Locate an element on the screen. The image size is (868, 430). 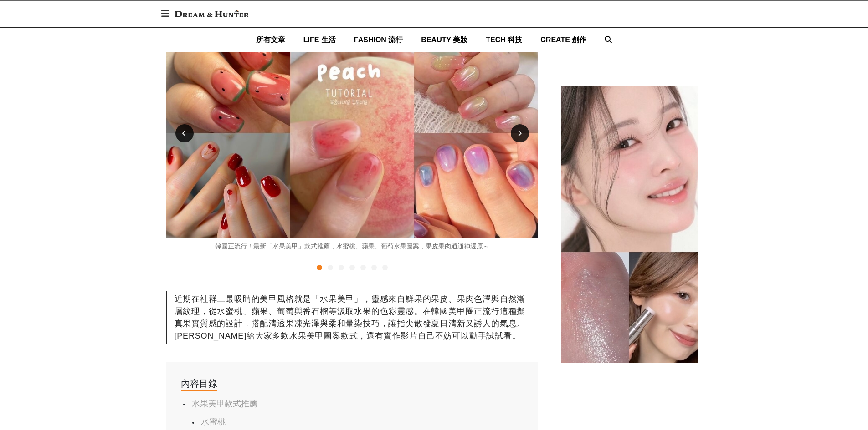
span: LIFE 生活 is located at coordinates (319, 39).